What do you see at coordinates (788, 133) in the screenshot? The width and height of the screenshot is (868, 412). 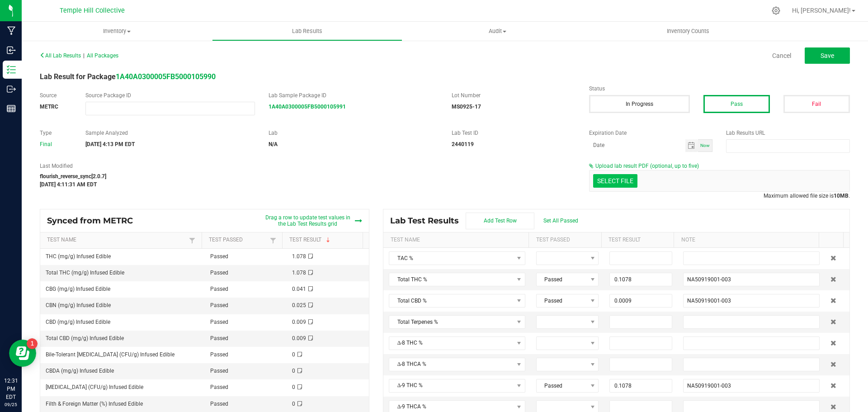 I see `label: Lab Results URL` at bounding box center [788, 133].